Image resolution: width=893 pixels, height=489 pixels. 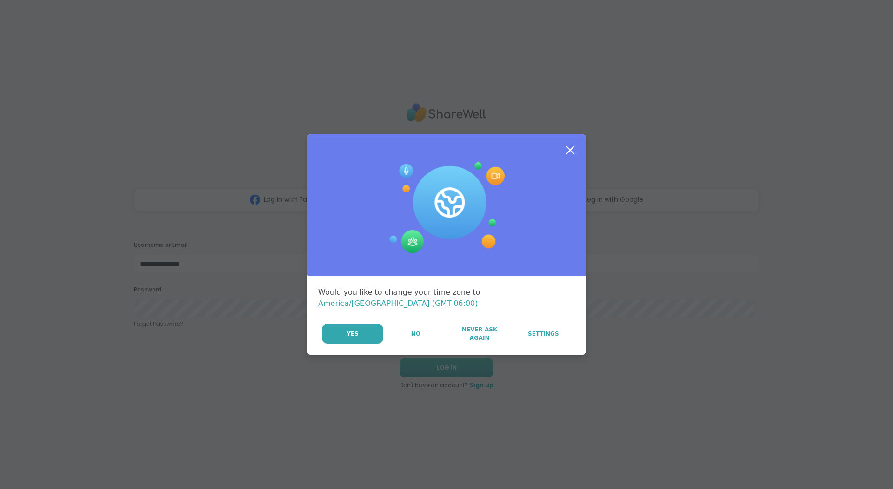 What do you see at coordinates (543, 334) in the screenshot?
I see `span: Settings` at bounding box center [543, 334].